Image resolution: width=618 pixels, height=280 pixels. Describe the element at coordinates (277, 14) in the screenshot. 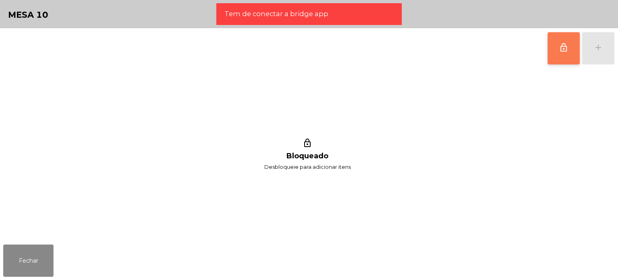

I see `span: Tem de conectar a bridge app` at that location.